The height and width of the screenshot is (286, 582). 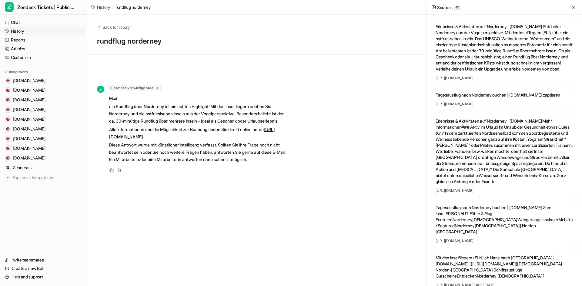 I want to click on img: www.inselfaehre.de, so click(x=8, y=158).